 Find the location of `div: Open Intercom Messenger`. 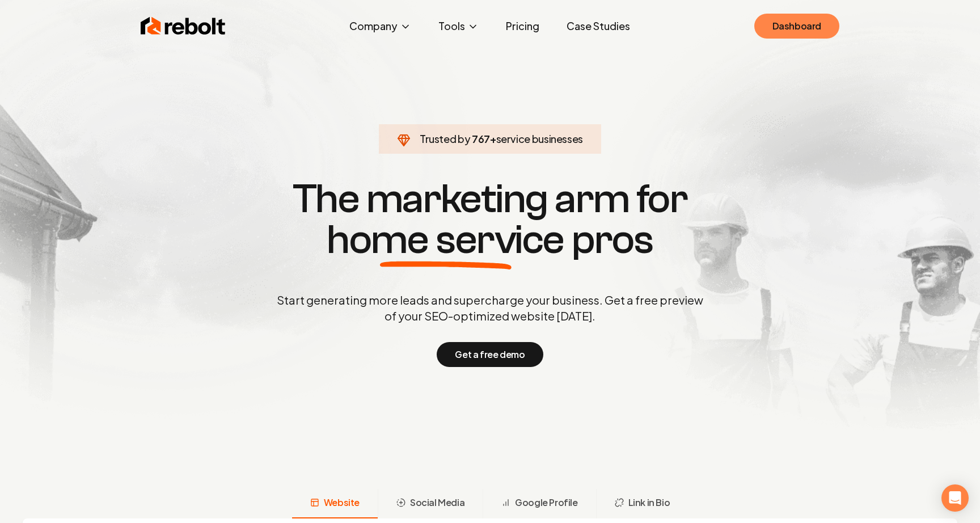

div: Open Intercom Messenger is located at coordinates (955, 498).